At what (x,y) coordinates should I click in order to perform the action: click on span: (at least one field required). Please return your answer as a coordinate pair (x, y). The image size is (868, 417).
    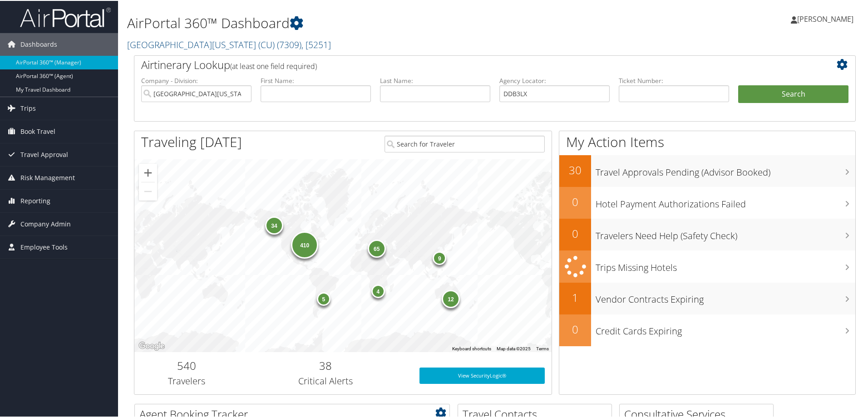
    Looking at the image, I should click on (273, 66).